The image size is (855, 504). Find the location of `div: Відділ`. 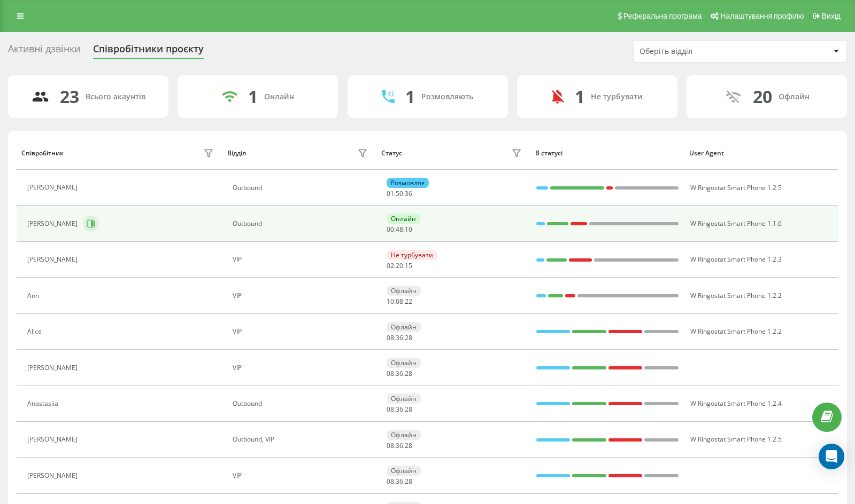

div: Відділ is located at coordinates (236, 153).